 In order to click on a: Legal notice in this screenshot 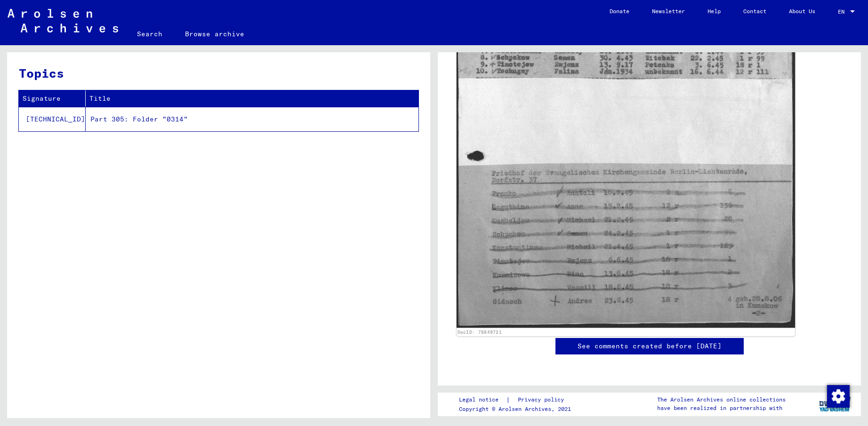, I will do `click(482, 399)`.